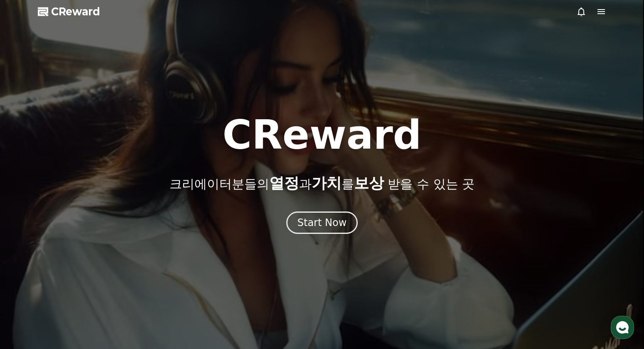 The height and width of the screenshot is (349, 644). I want to click on span: CReward, so click(75, 11).